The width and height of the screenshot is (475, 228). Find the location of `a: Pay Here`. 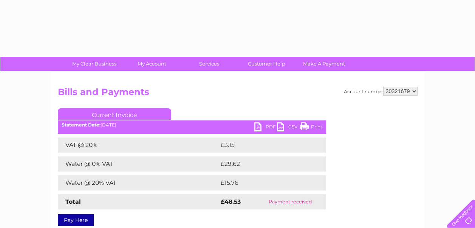

a: Pay Here is located at coordinates (76, 220).